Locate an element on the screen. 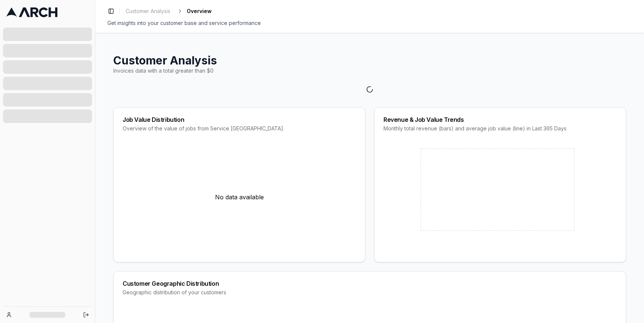 This screenshot has height=323, width=644. span: Customer Analysis is located at coordinates (148, 11).